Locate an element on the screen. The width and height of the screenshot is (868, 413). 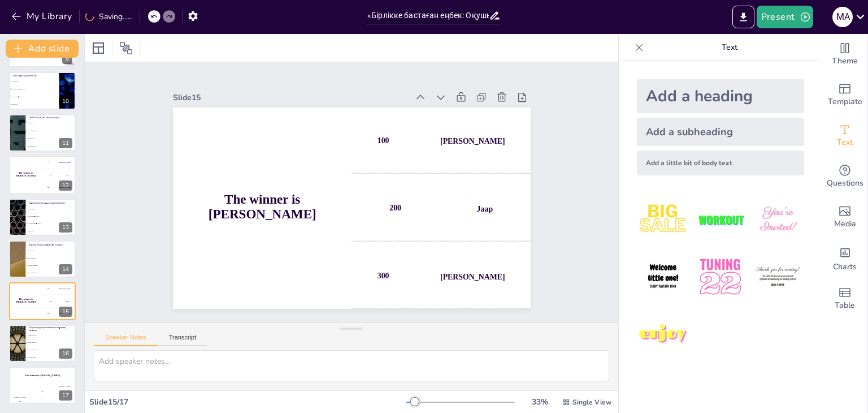
p: Еңбекқорлықтың артықшылықтары is located at coordinates (50, 202).